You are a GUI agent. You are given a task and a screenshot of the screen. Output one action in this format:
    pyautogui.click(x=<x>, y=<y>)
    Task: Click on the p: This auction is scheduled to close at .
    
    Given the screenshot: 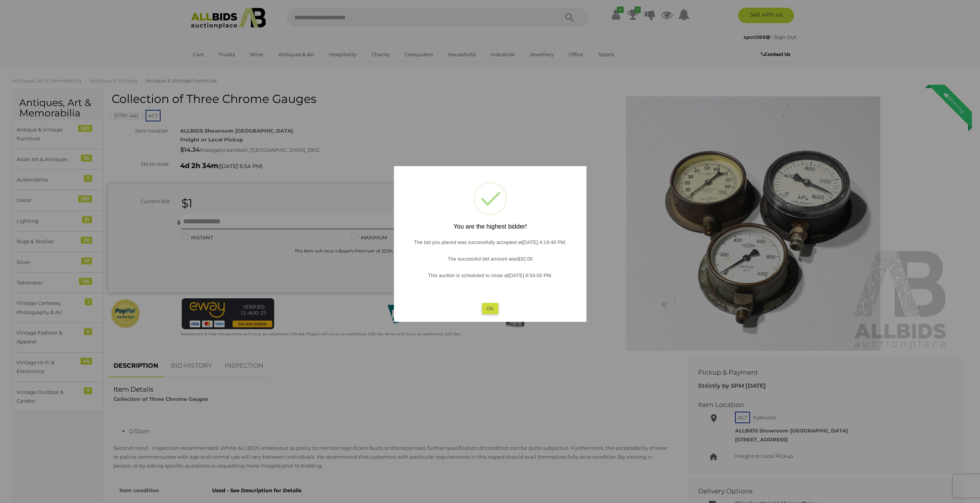 What is the action you would take?
    pyautogui.click(x=490, y=275)
    